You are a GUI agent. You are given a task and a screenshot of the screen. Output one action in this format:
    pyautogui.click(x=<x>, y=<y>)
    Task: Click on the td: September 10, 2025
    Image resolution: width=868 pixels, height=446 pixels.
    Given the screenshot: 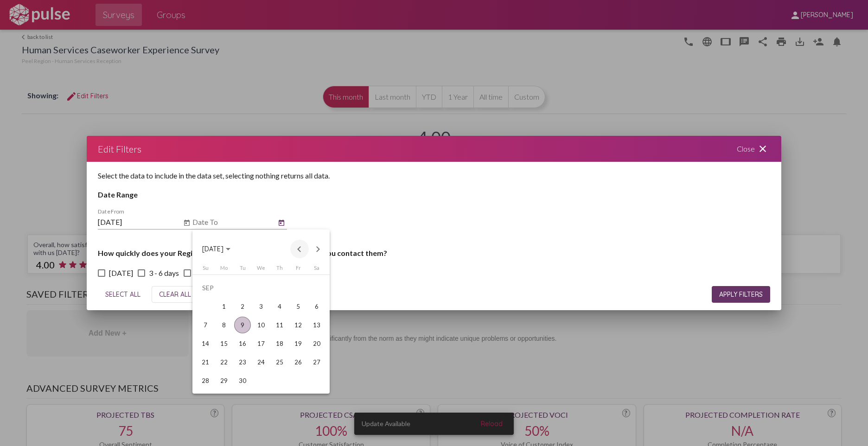 What is the action you would take?
    pyautogui.click(x=261, y=325)
    